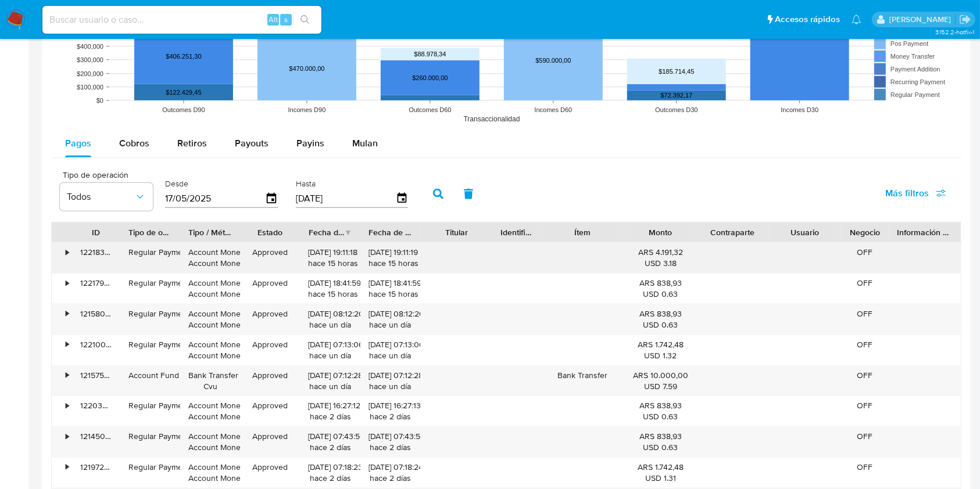 Image resolution: width=980 pixels, height=489 pixels. I want to click on span: 3.152.2-hotfix-1, so click(955, 32).